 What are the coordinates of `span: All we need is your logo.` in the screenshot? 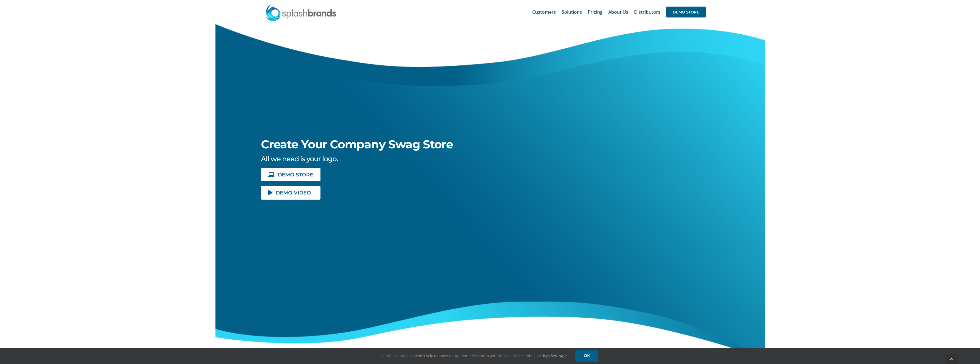 It's located at (300, 158).